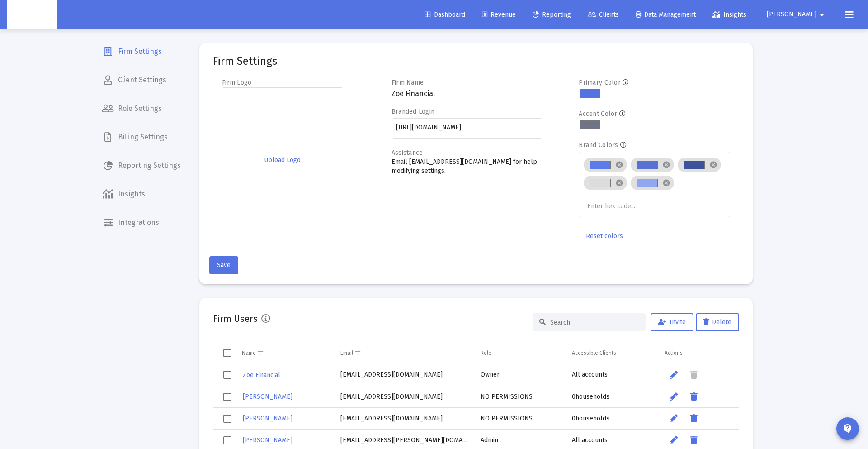 The width and height of the screenshot is (868, 449). I want to click on td: Column Name, so click(285, 353).